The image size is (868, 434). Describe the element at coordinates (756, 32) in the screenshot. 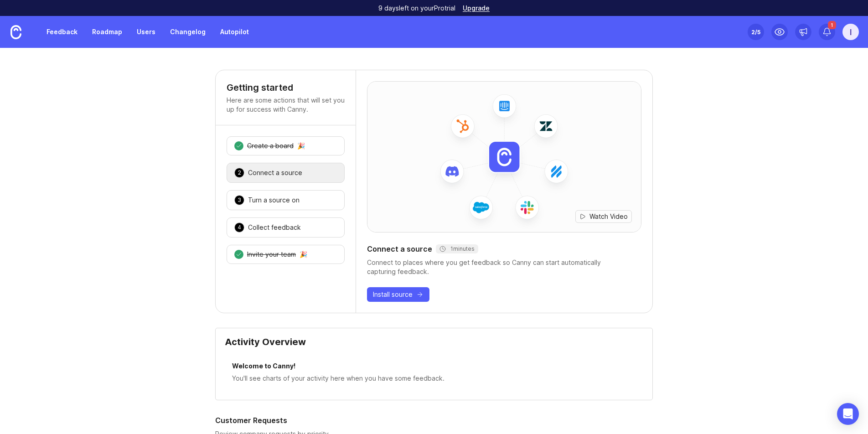

I see `button: 2/5` at that location.